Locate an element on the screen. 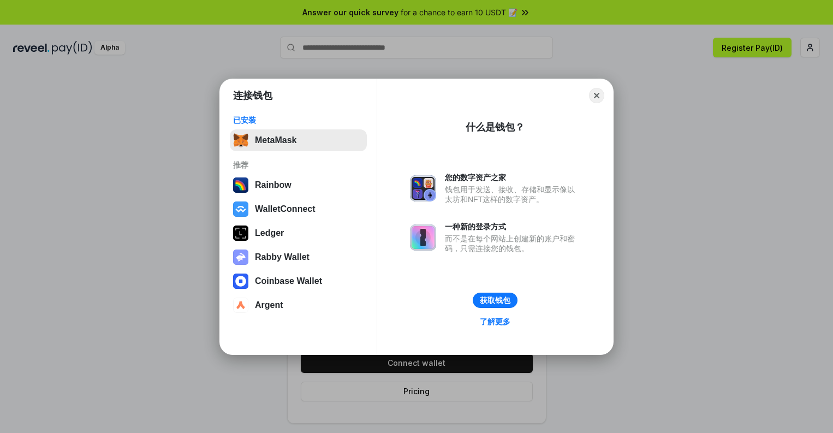 This screenshot has height=433, width=833. a: 了解更多 is located at coordinates (495, 322).